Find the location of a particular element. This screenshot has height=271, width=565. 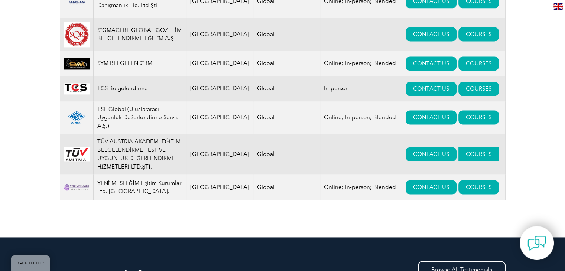

img: 6cd35cc7-366f-eb11-a812-002248153038-logo.png is located at coordinates (77, 154).